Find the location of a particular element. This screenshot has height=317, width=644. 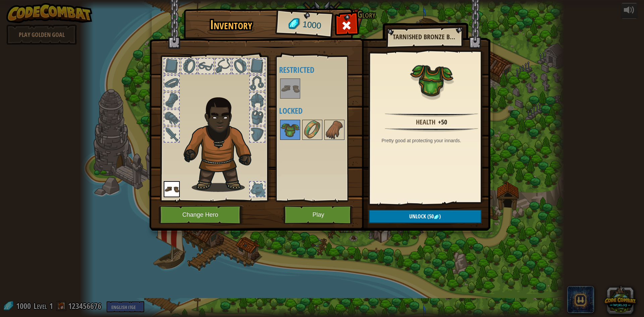

div: +50 is located at coordinates (442, 122).